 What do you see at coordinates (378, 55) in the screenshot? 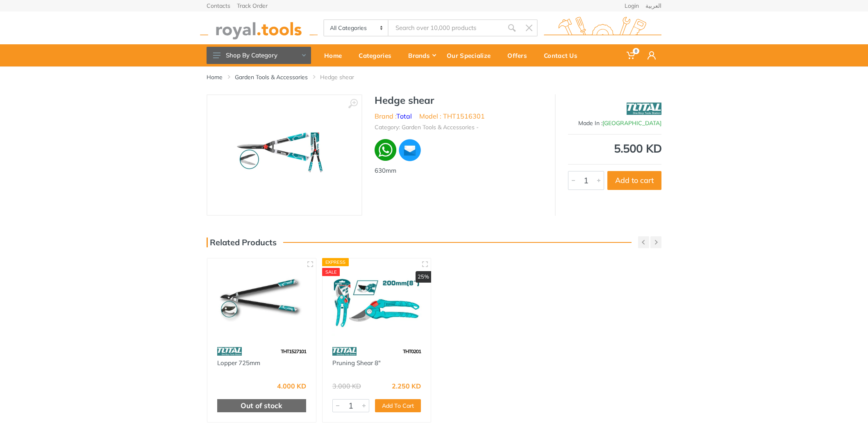
I see `a: Categories` at bounding box center [378, 55].